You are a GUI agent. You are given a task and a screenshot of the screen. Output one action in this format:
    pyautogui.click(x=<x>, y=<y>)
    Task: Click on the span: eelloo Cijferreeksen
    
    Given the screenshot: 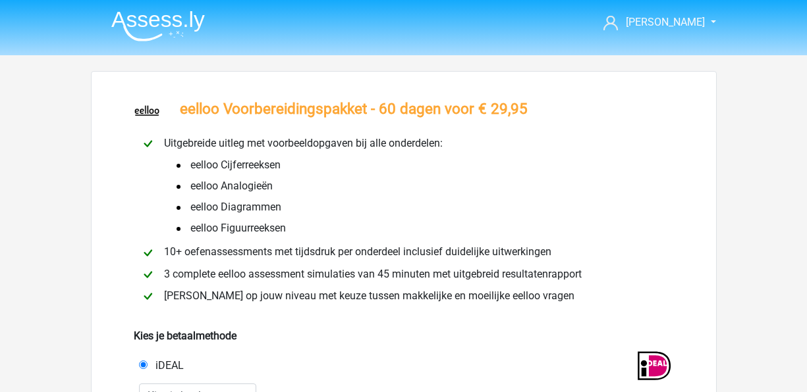 What is the action you would take?
    pyautogui.click(x=227, y=165)
    